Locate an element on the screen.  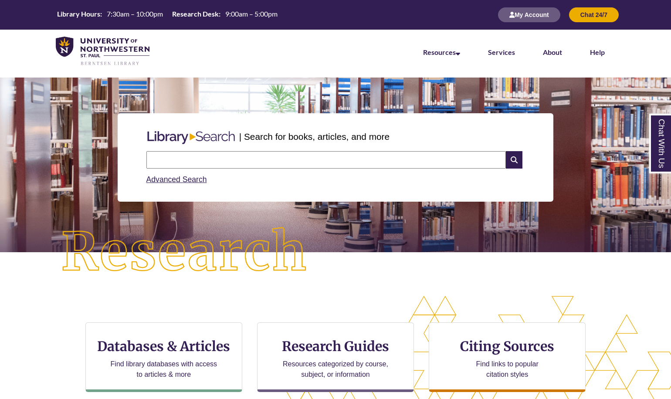
p: | Search for books, articles, and more is located at coordinates (314, 136).